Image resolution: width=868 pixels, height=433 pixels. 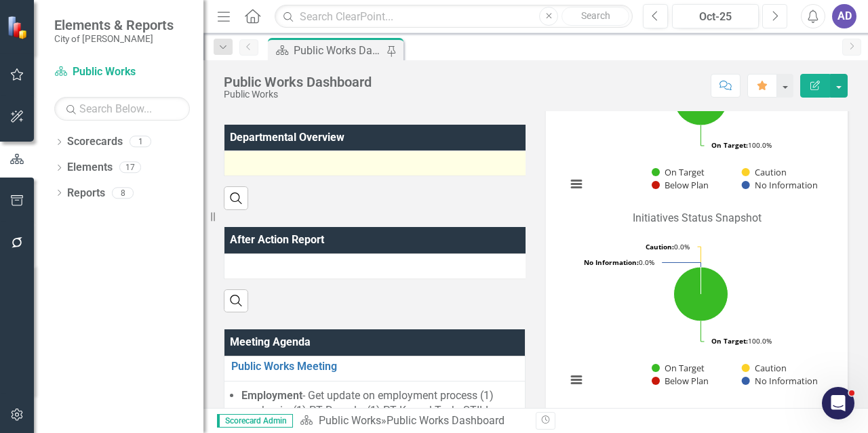 I want to click on a: Public Works Meeting, so click(x=374, y=367).